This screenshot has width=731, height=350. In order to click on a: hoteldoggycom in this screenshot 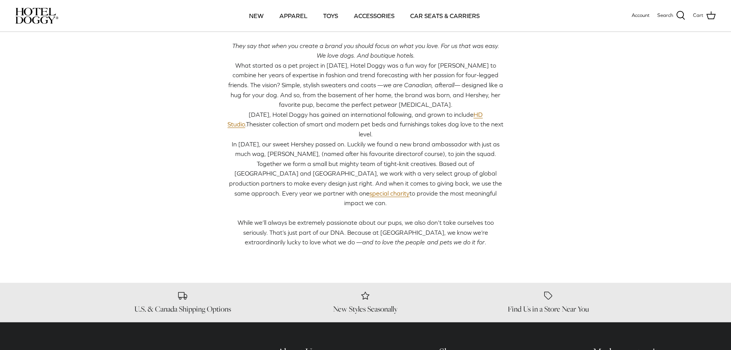, I will do `click(37, 16)`.